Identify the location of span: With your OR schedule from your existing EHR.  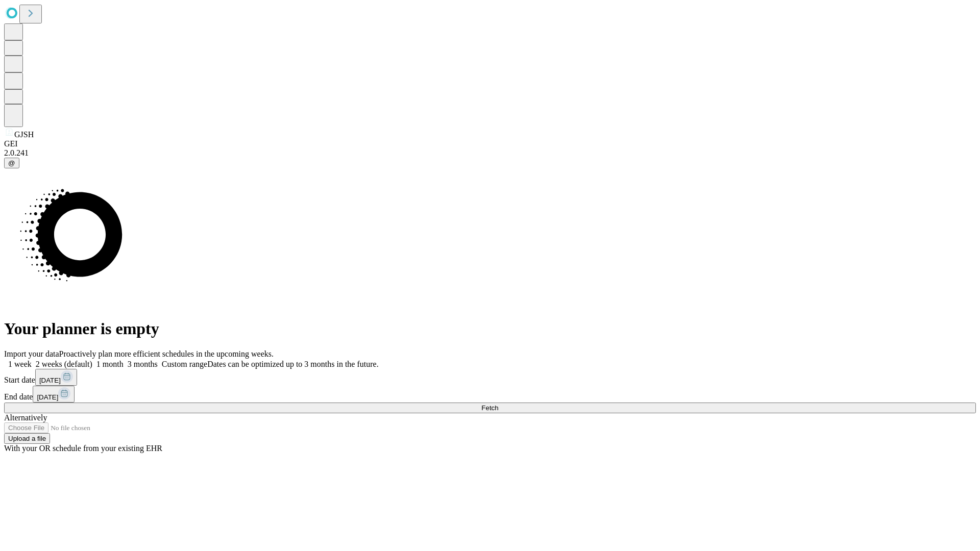
(83, 448).